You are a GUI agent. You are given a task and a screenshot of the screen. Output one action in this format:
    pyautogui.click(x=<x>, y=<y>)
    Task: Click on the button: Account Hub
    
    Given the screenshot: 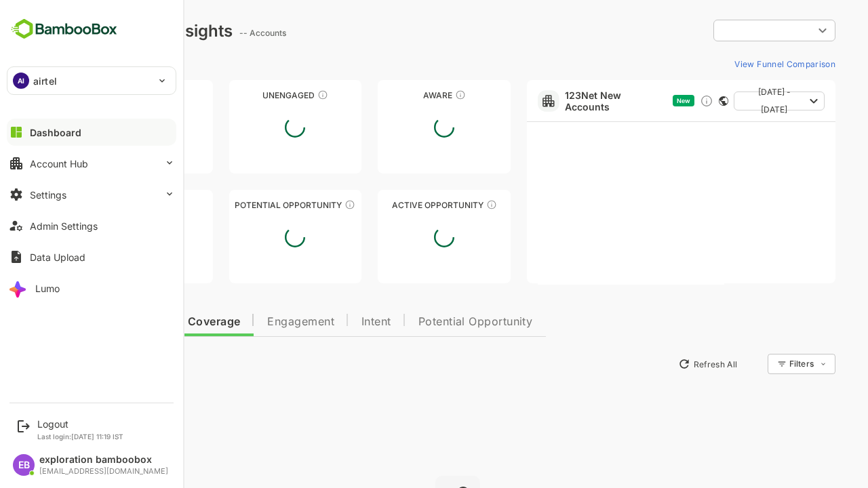 What is the action you would take?
    pyautogui.click(x=92, y=163)
    